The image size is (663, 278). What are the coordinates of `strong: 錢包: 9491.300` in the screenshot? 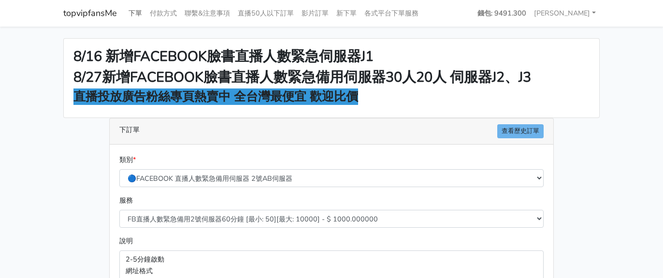 It's located at (501, 13).